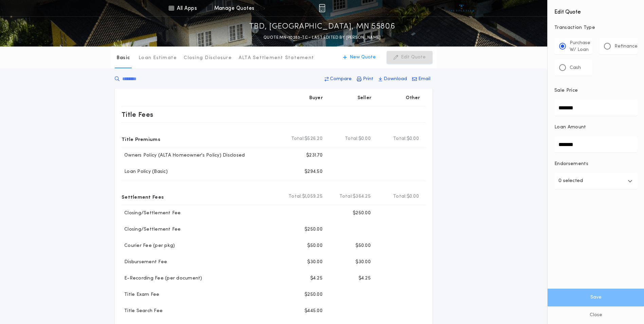  What do you see at coordinates (579, 47) in the screenshot?
I see `p: Purchase W/ Loan` at bounding box center [579, 47].